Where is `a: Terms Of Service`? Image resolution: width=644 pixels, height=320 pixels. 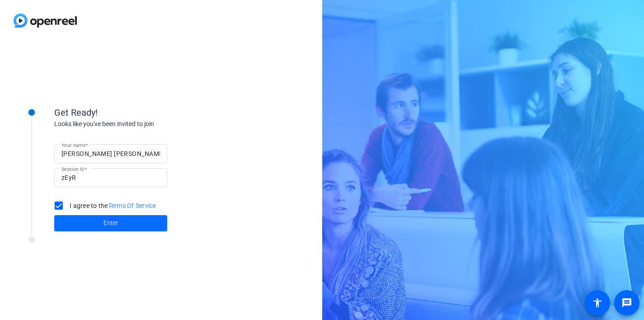 a: Terms Of Service is located at coordinates (132, 206).